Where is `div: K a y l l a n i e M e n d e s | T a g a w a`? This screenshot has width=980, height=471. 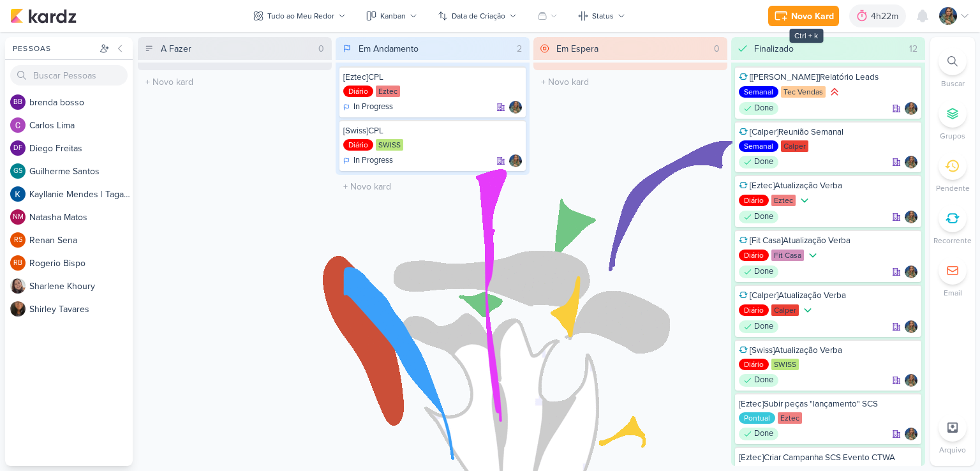 div: K a y l l a n i e M e n d e s | T a g a w a is located at coordinates (81, 194).